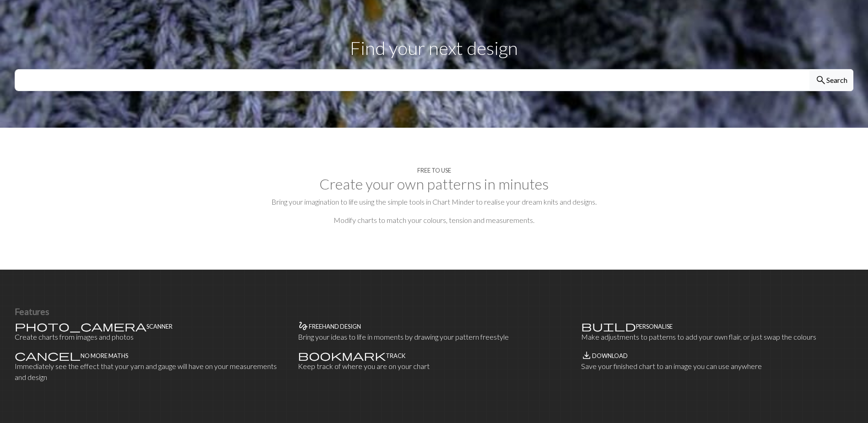  I want to click on h4: Free to use, so click(435, 170).